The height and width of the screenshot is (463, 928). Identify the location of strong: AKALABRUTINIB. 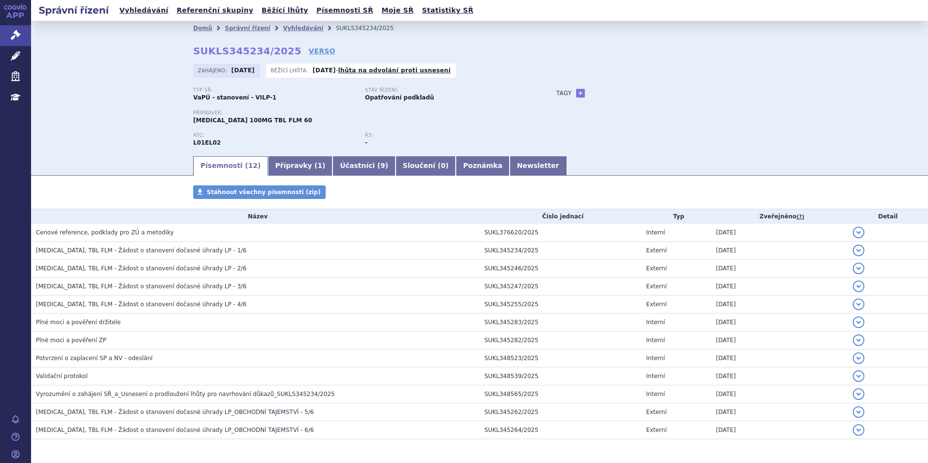
(207, 143).